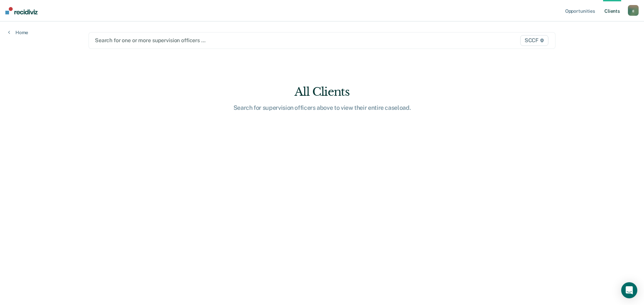 The image size is (644, 305). Describe the element at coordinates (322, 108) in the screenshot. I see `div: Search for supervision officers above to view their entire caseload.` at that location.